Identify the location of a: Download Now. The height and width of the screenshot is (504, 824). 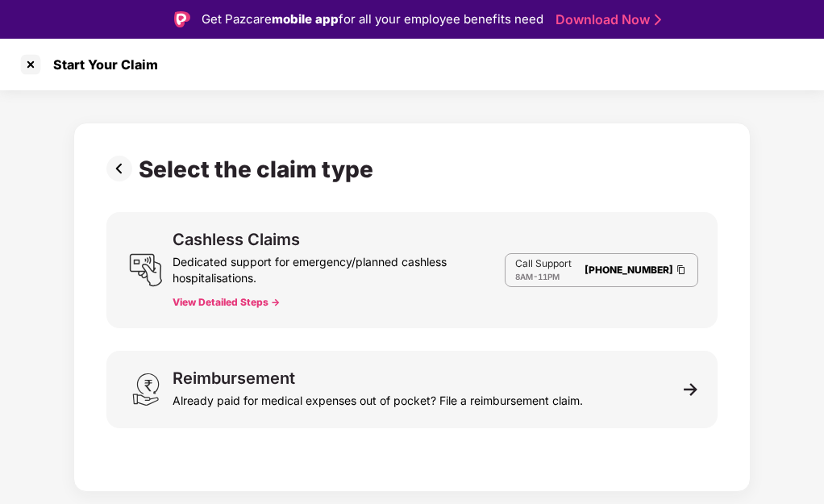
(606, 19).